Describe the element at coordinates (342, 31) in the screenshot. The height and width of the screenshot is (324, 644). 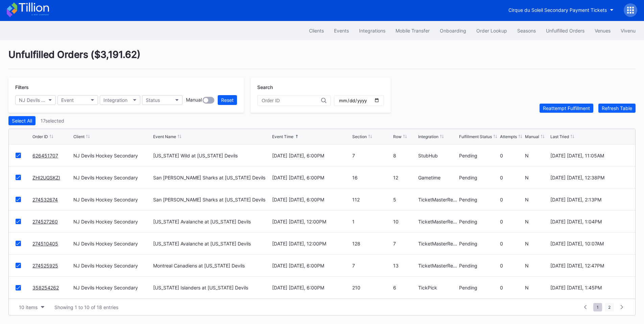
I see `div: Events` at that location.